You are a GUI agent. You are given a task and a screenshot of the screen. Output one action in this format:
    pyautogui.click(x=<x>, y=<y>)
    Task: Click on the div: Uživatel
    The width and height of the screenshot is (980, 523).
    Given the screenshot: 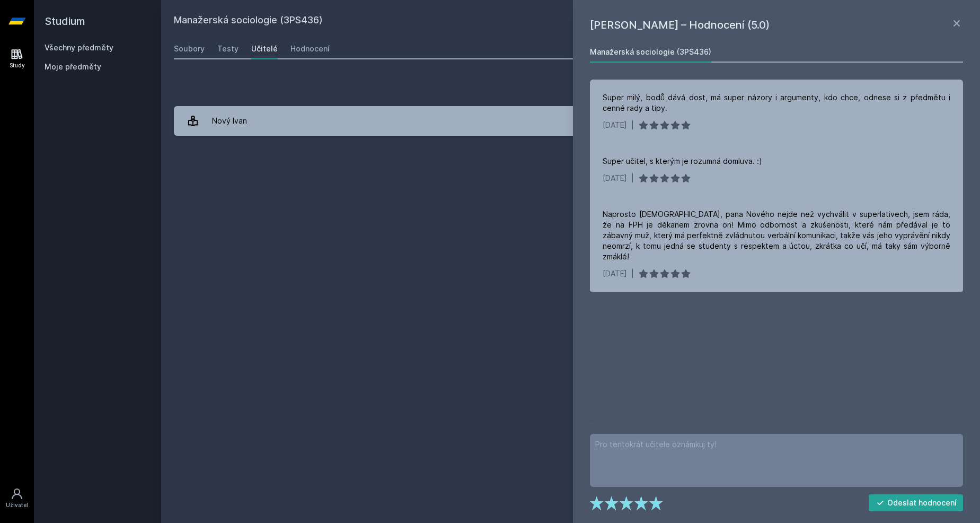 What is the action you would take?
    pyautogui.click(x=17, y=505)
    